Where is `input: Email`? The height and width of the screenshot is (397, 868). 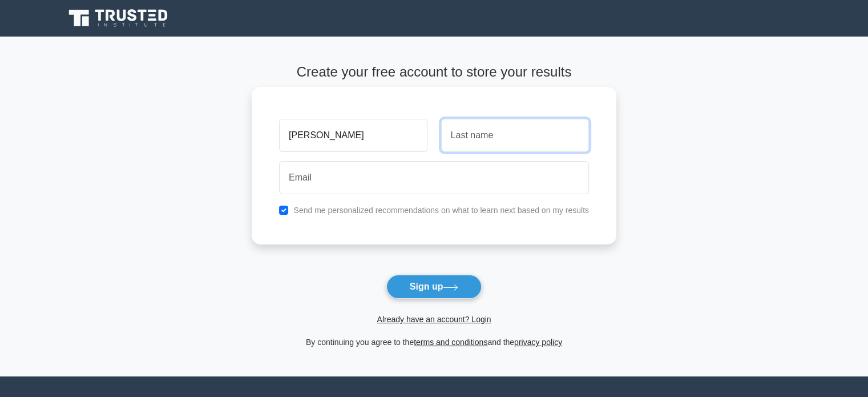
input: Email is located at coordinates (434, 178).